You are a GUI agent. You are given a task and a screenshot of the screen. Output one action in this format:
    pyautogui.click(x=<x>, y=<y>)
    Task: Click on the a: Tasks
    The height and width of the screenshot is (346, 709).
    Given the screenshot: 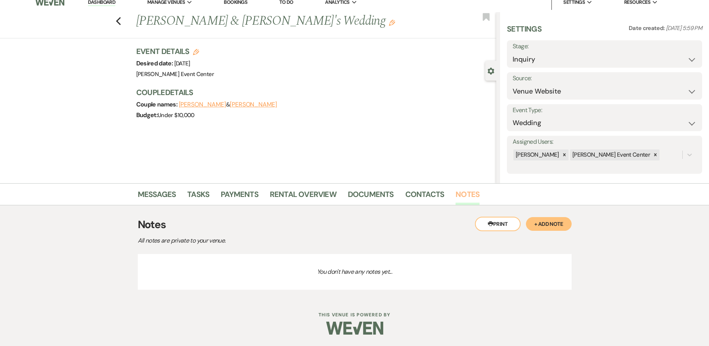 What is the action you would take?
    pyautogui.click(x=198, y=197)
    